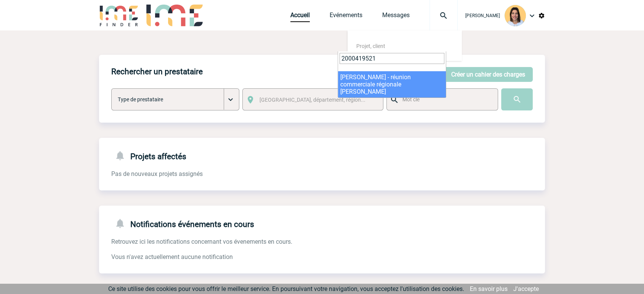 This screenshot has width=644, height=294. What do you see at coordinates (119, 15) in the screenshot?
I see `img: IME-Finder` at bounding box center [119, 15].